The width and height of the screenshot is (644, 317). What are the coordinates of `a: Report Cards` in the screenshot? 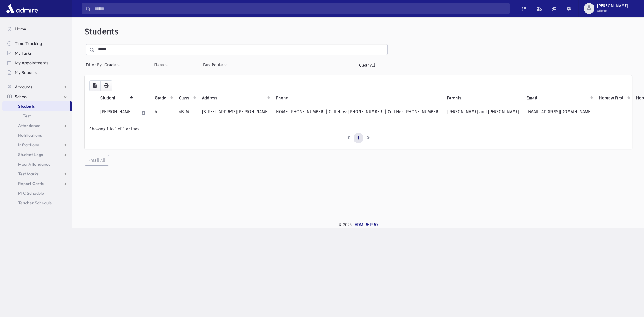 It's located at (37, 184).